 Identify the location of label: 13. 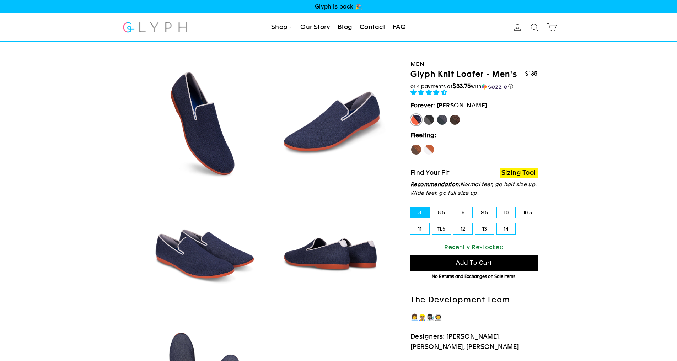
(484, 229).